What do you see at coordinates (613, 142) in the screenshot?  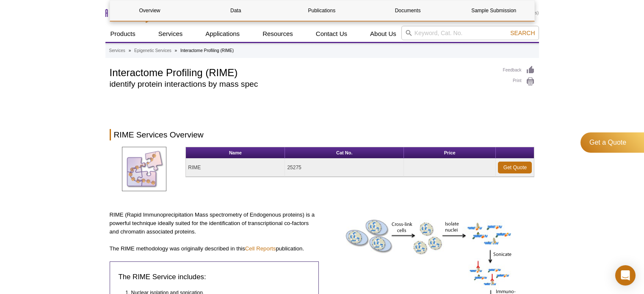 I see `a: Get a Quote` at bounding box center [613, 142].